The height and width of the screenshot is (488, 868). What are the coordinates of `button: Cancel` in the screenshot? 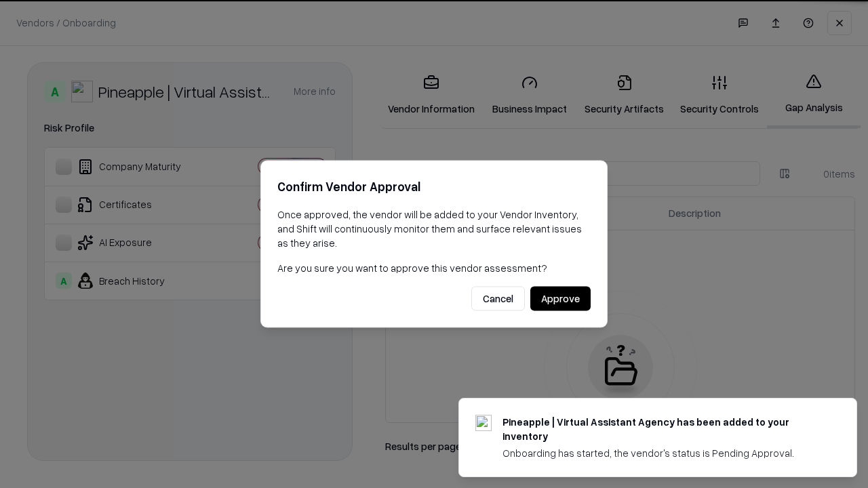 It's located at (498, 299).